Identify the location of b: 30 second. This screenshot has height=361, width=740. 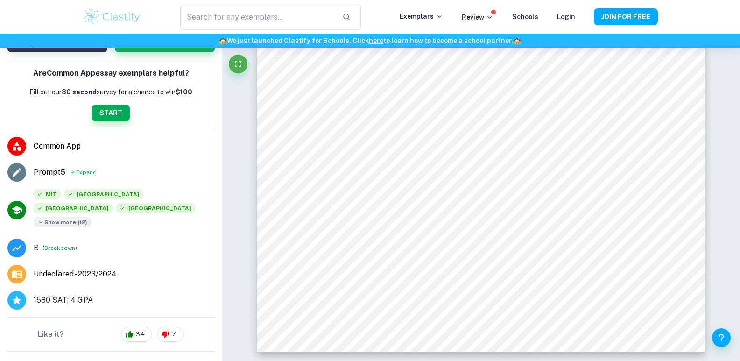
(79, 92).